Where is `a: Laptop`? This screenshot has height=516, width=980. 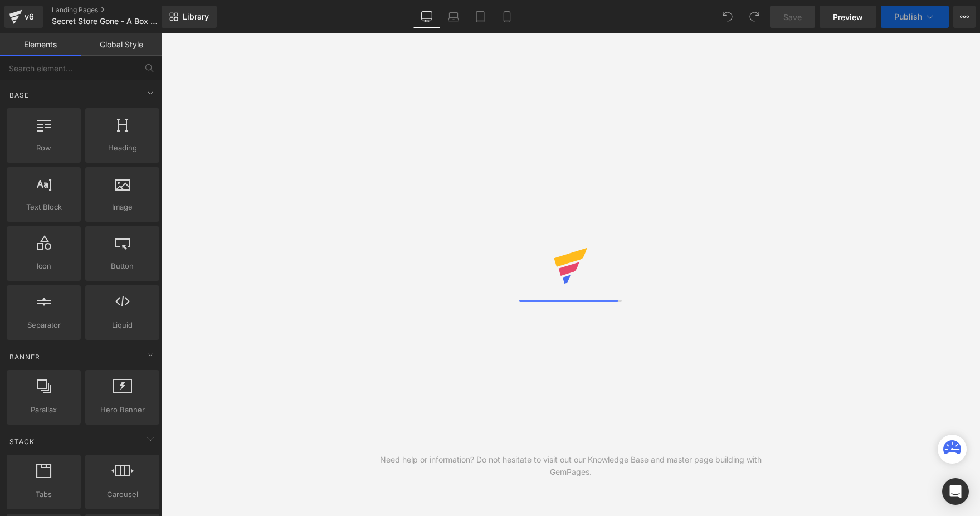 a: Laptop is located at coordinates (454, 17).